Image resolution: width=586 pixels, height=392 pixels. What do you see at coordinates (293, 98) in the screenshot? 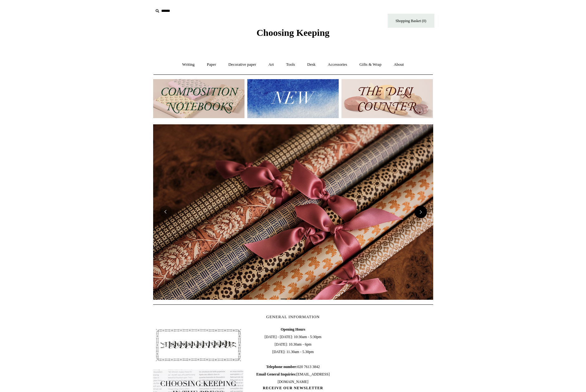
I see `img: New.jpg__PID:f73bdf93-380a-4a35-bcfe-7823039498e1` at bounding box center [293, 98].